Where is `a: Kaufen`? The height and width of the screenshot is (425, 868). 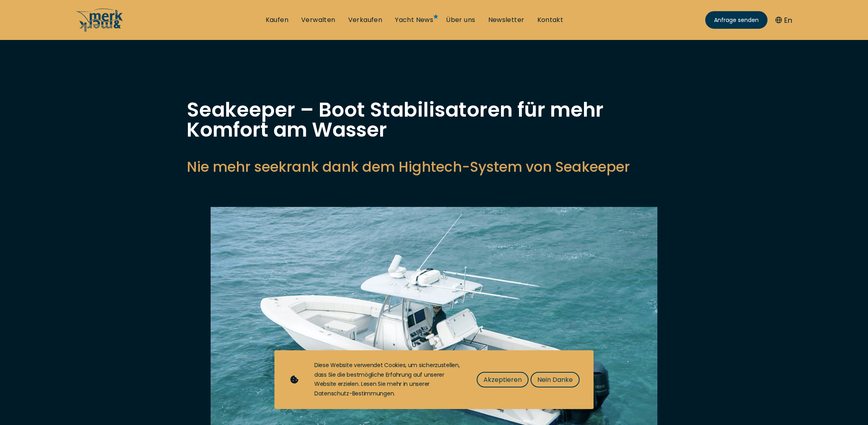
a: Kaufen is located at coordinates (277, 20).